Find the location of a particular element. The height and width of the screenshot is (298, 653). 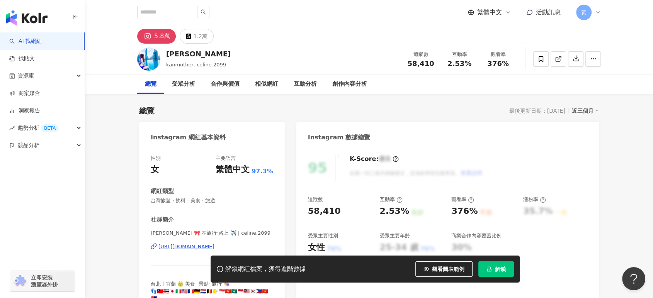

div: 商業合作內容覆蓋比例 is located at coordinates (477, 236).